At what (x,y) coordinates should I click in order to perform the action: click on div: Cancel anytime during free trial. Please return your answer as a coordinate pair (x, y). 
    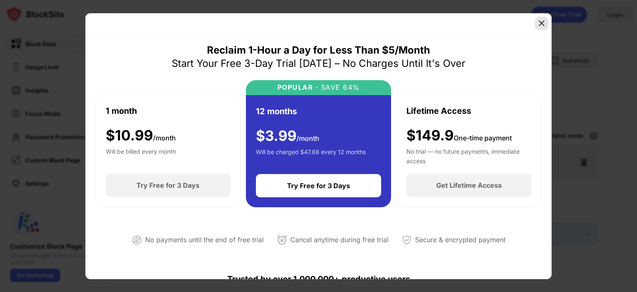
    Looking at the image, I should click on (339, 239).